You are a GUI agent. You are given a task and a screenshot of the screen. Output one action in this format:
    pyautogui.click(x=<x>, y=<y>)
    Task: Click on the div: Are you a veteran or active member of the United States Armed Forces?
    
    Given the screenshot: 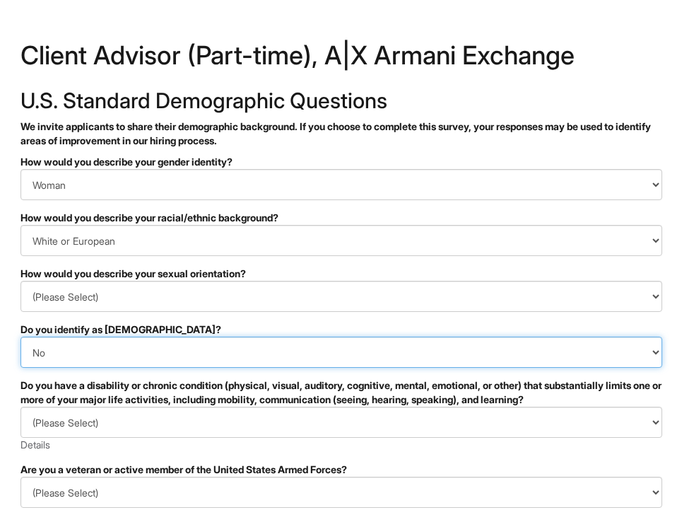 What is the action you would take?
    pyautogui.click(x=341, y=469)
    